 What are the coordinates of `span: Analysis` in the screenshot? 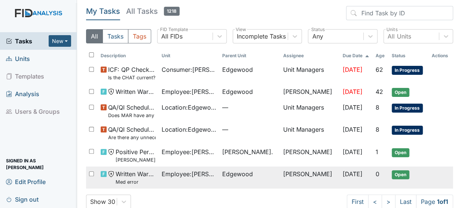 It's located at (22, 94).